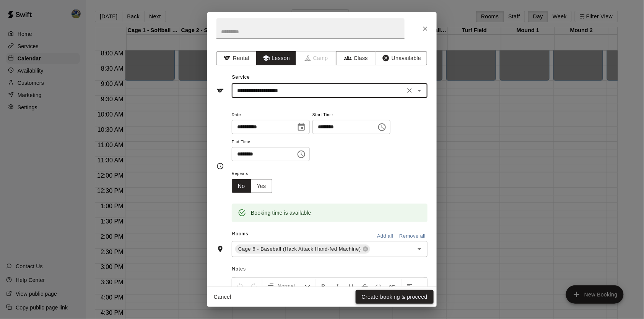 This screenshot has width=644, height=319. Describe the element at coordinates (401, 58) in the screenshot. I see `button: Unavailable` at that location.